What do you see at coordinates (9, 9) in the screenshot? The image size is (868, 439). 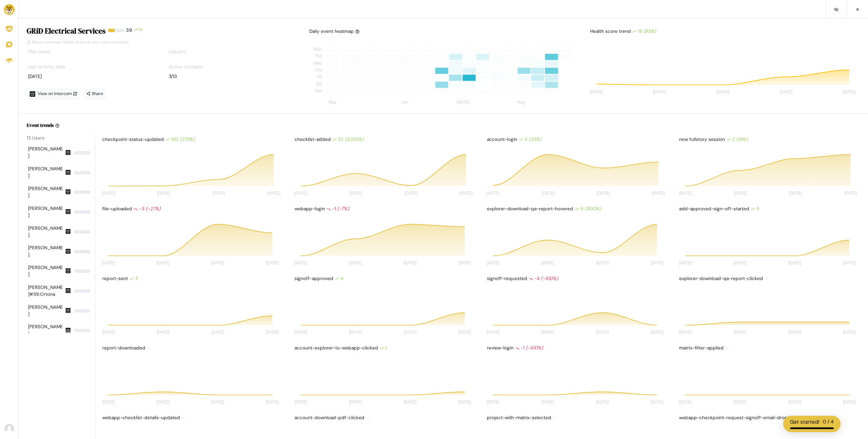 I see `img: Brand` at bounding box center [9, 9].